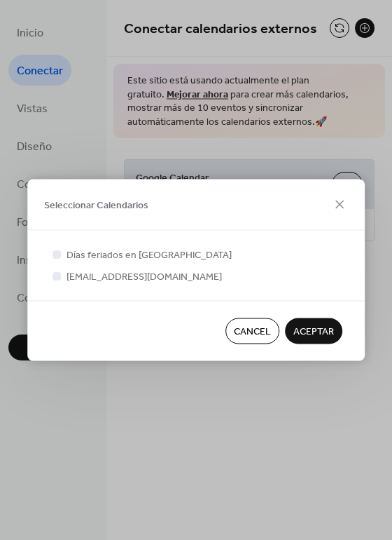 The image size is (392, 540). I want to click on button: Cancel, so click(252, 331).